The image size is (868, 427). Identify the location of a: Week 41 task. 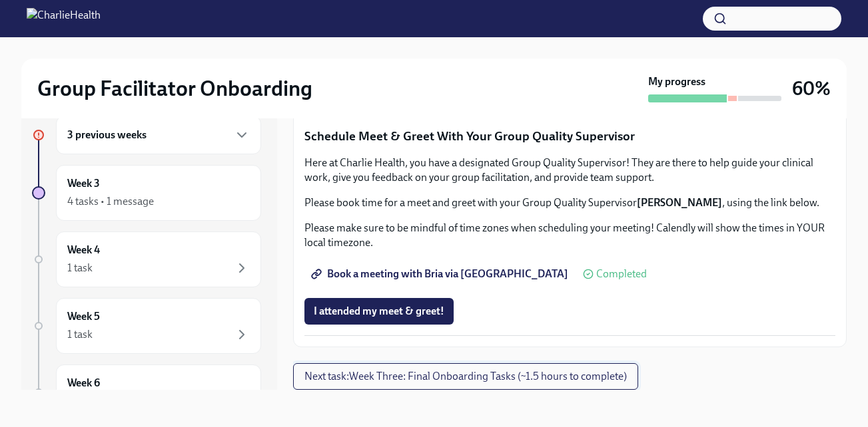
(146, 259).